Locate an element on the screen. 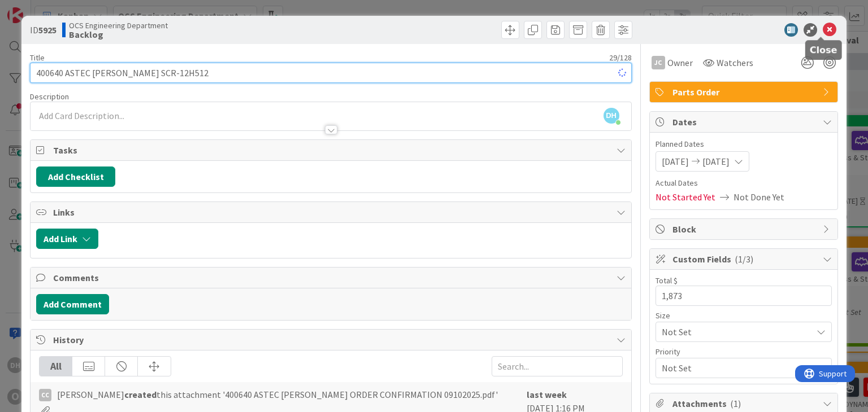 This screenshot has width=868, height=412. button: Add Checklist is located at coordinates (76, 177).